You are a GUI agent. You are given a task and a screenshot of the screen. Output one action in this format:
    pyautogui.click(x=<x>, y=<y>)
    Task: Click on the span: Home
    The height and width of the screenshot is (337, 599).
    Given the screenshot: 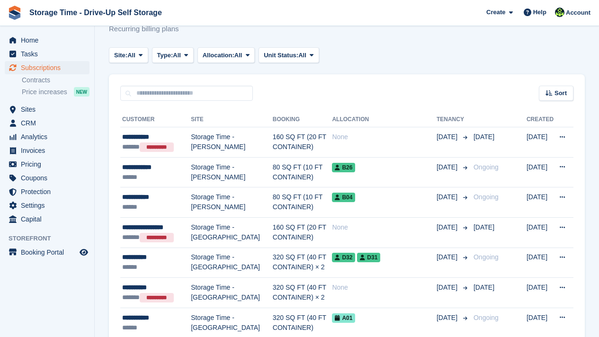 What is the action you would take?
    pyautogui.click(x=49, y=40)
    